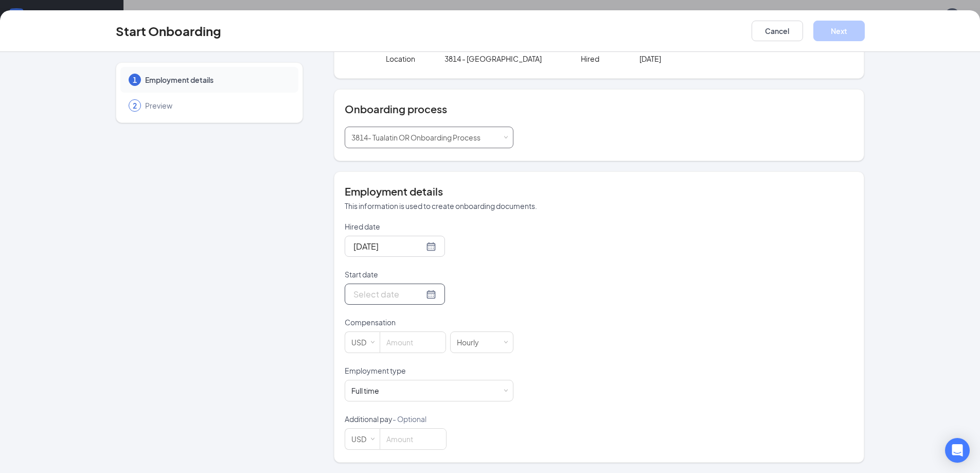  What do you see at coordinates (388, 246) in the screenshot?
I see `input: Oct 15, 2025` at bounding box center [388, 246].